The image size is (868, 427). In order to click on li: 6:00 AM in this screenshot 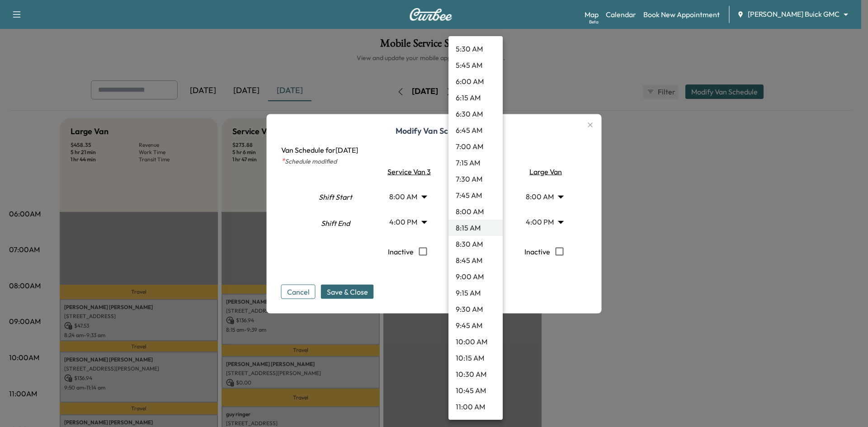, I will do `click(476, 81)`.